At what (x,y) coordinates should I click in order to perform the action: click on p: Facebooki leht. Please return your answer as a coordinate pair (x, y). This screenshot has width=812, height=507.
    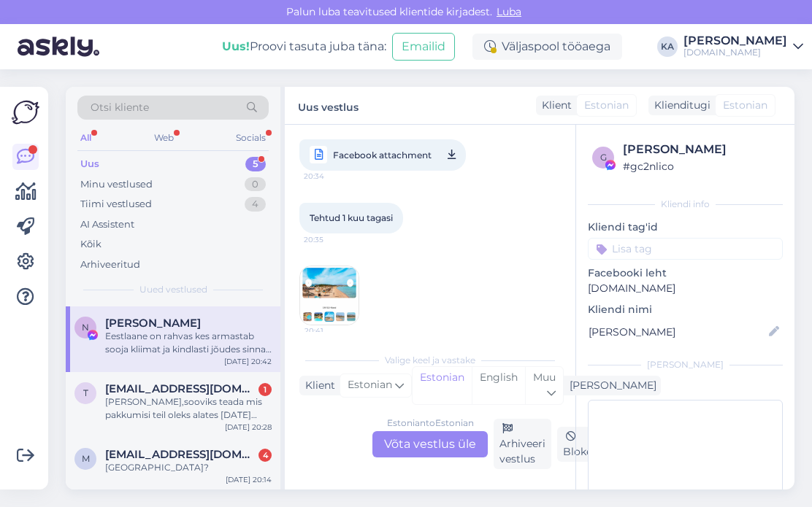
    Looking at the image, I should click on (685, 273).